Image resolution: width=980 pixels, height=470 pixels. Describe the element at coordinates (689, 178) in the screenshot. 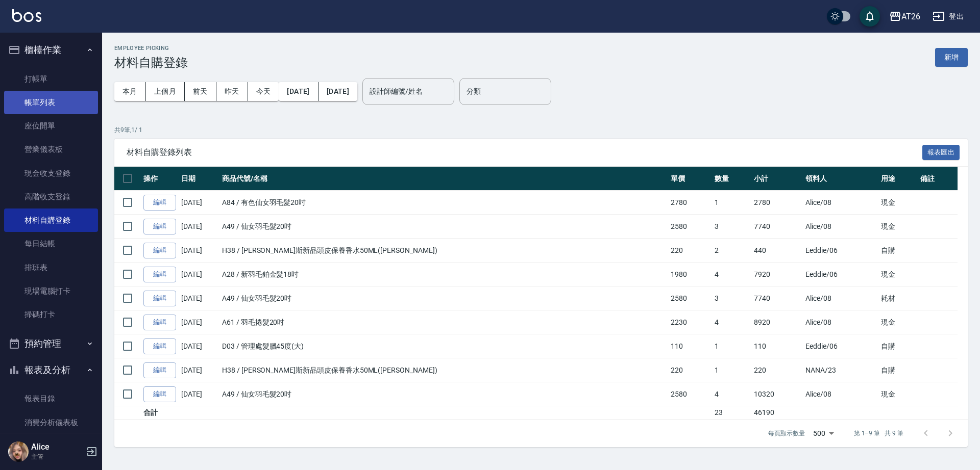

I see `th: 單價` at that location.